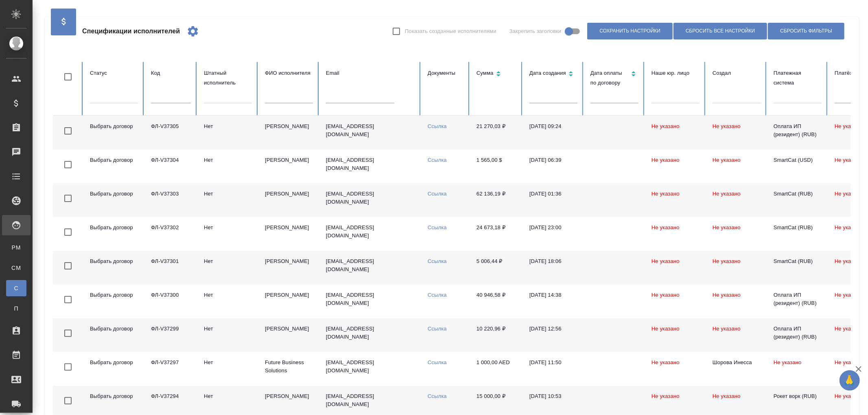 Image resolution: width=868 pixels, height=415 pixels. What do you see at coordinates (720, 31) in the screenshot?
I see `span: Сбросить все настройки` at bounding box center [720, 31].